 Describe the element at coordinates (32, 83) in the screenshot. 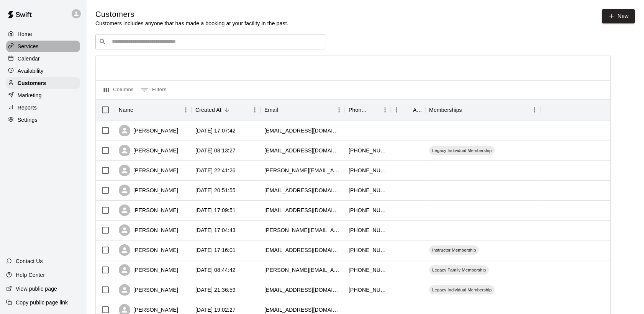

I see `p: Customers` at that location.